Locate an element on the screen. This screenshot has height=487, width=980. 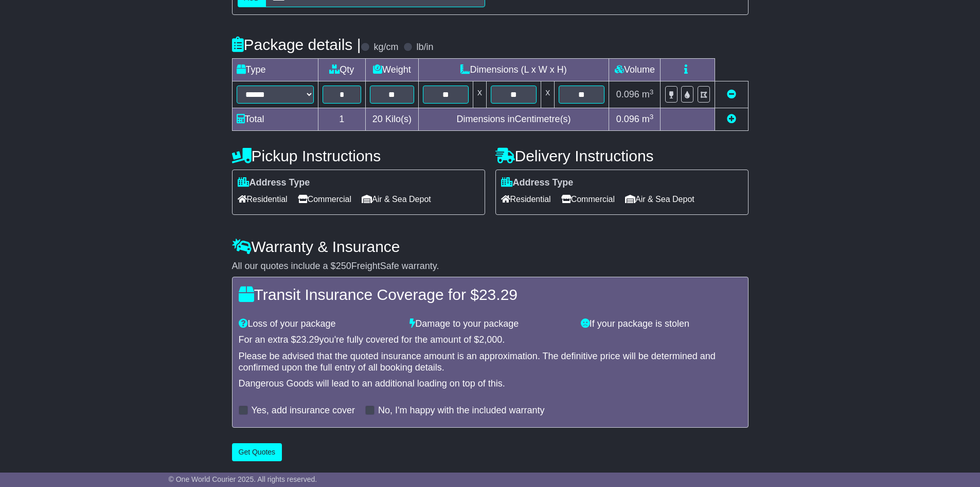
button: Get Quotes is located at coordinates (257, 452).